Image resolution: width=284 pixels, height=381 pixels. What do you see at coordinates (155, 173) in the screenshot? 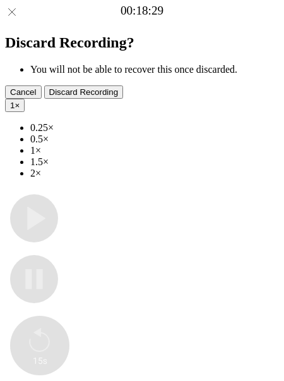
I see `li: 2×` at bounding box center [155, 173].